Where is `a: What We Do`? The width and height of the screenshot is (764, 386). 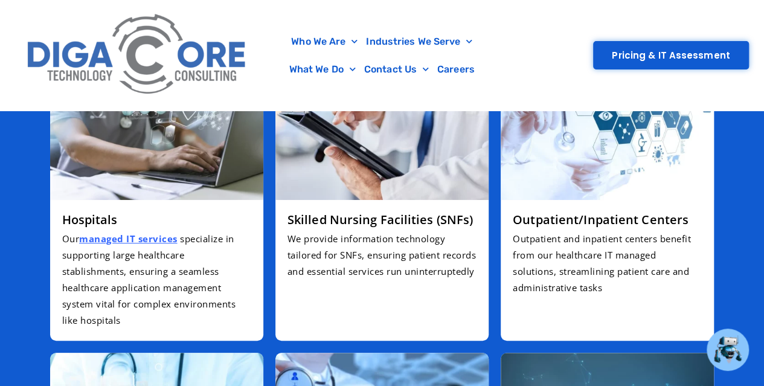 a: What We Do is located at coordinates (322, 69).